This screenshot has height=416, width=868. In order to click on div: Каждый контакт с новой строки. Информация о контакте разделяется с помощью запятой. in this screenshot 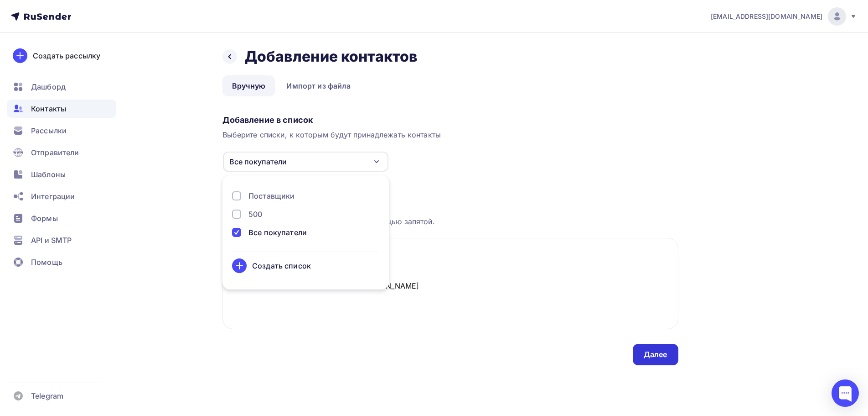, I will do `click(450, 216)`.